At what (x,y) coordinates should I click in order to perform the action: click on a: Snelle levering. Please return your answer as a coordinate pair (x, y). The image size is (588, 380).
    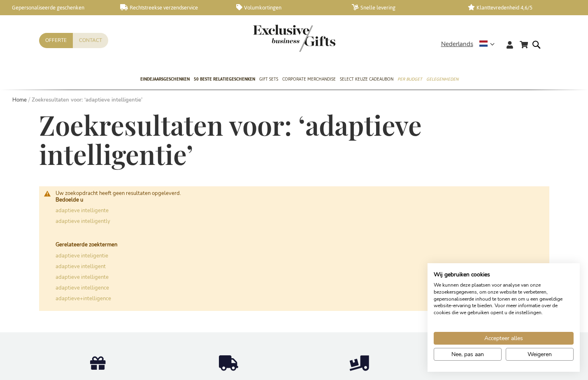
    Looking at the image, I should click on (403, 8).